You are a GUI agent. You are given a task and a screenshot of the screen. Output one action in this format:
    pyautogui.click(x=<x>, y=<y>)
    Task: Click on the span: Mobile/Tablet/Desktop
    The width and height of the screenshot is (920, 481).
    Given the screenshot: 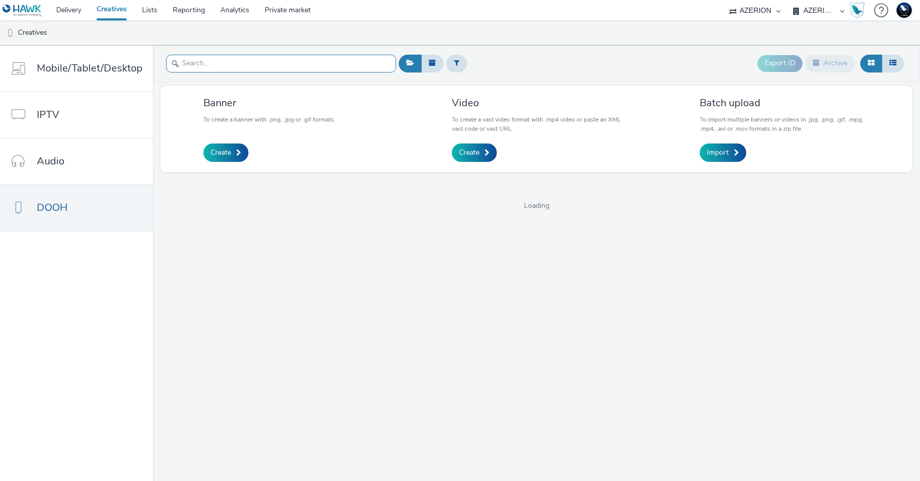 What is the action you would take?
    pyautogui.click(x=89, y=68)
    